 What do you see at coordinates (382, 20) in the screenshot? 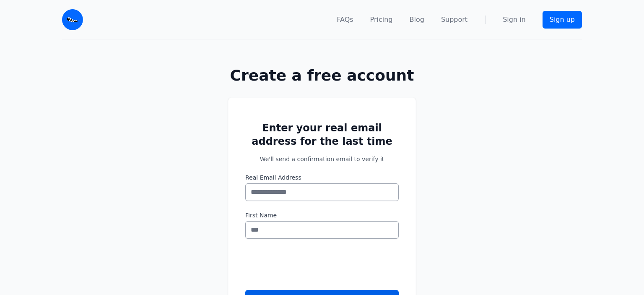
I see `a: Pricing` at bounding box center [382, 20].